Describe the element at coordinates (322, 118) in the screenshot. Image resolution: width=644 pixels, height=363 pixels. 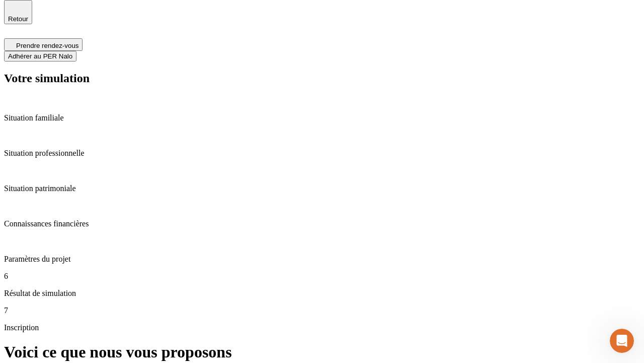
I see `p: Situation familiale` at that location.